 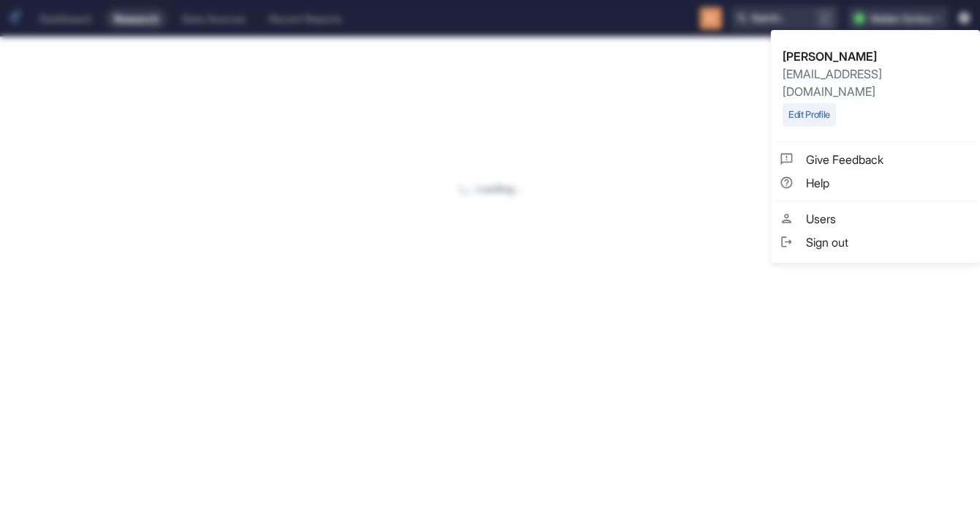 What do you see at coordinates (809, 113) in the screenshot?
I see `a: Edit Profile` at bounding box center [809, 113].